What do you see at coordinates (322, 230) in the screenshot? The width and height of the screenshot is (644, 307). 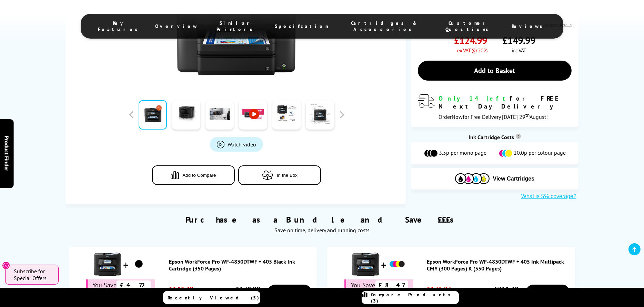 I see `div: Save on time, delivery and running costs` at bounding box center [322, 230].